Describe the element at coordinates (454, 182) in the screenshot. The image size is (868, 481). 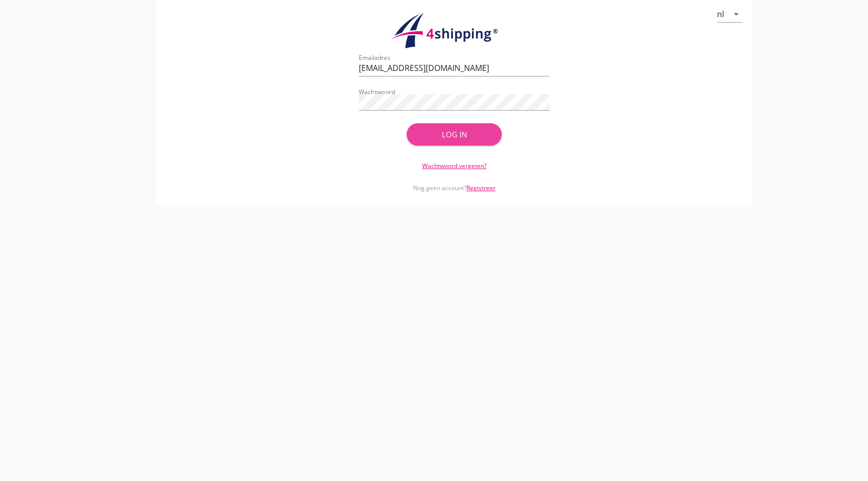
I see `div: Nog geen account?` at that location.